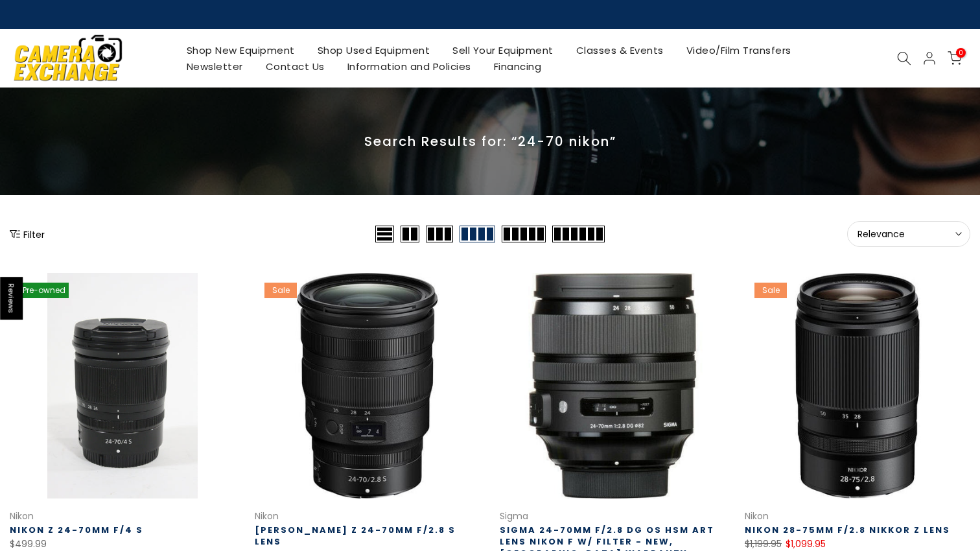 The width and height of the screenshot is (980, 551). I want to click on button: Relevance, so click(908, 234).